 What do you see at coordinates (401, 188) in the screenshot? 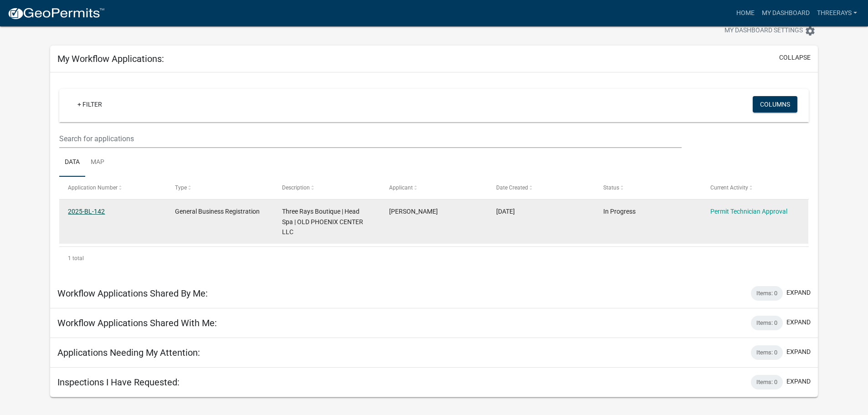
I see `span: Applicant` at bounding box center [401, 188].